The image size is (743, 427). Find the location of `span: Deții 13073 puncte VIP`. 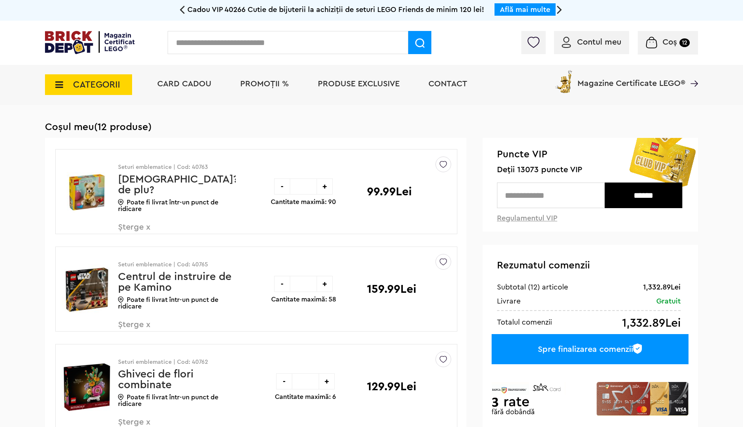

span: Deții 13073 puncte VIP is located at coordinates (590, 170).